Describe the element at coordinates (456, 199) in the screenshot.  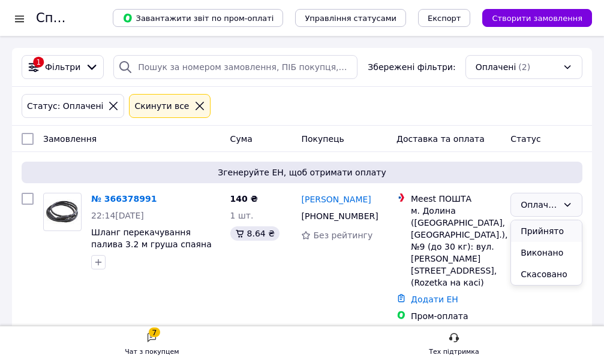
I see `div: Meest ПОШТА` at that location.